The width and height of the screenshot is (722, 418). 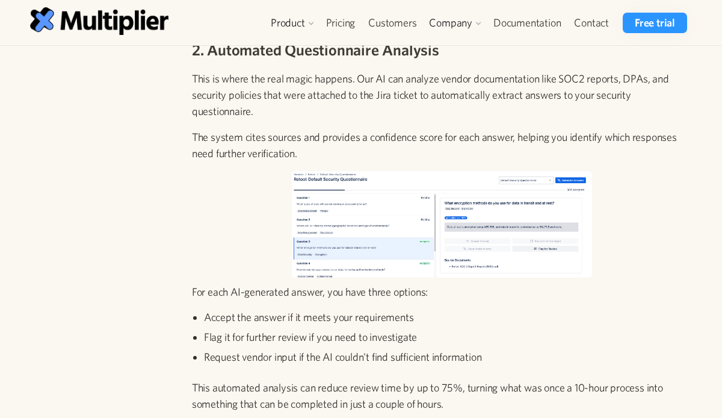 I want to click on a: Pricing, so click(x=341, y=23).